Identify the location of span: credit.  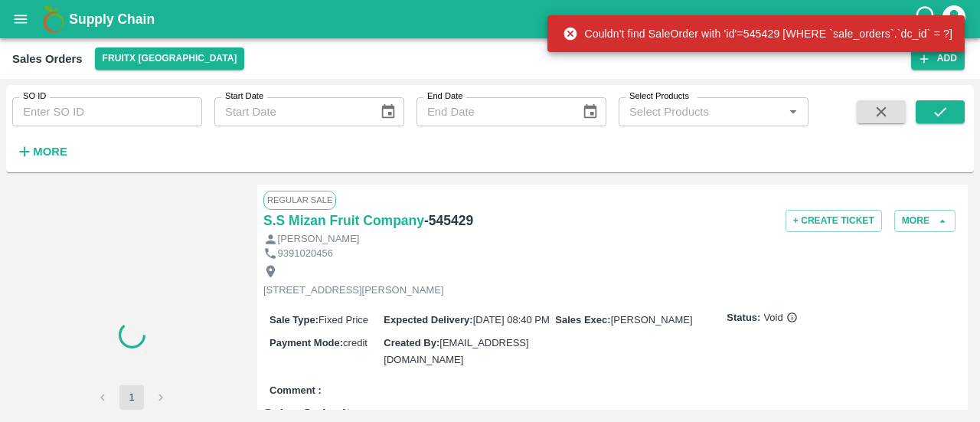
(356, 342).